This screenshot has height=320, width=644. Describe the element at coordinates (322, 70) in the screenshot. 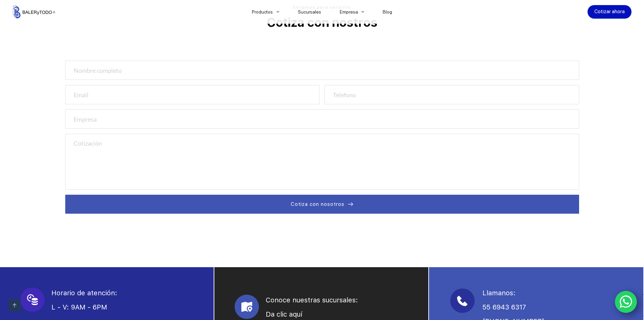

I see `input: Nombre completo` at that location.